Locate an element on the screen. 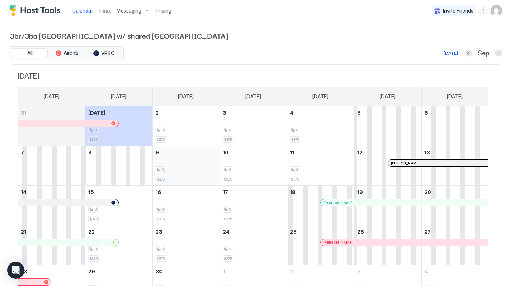  a: Sunday is located at coordinates (51, 97).